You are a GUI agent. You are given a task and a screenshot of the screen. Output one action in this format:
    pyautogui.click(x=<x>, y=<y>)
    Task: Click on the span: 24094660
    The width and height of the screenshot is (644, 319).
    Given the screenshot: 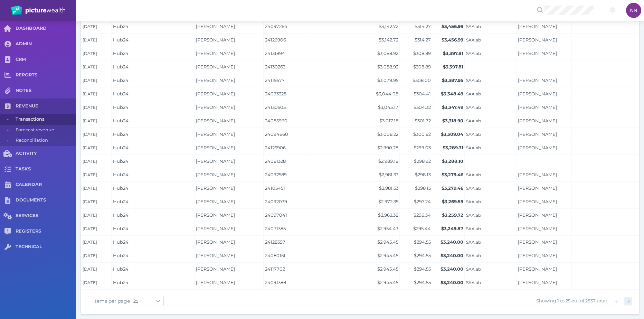 What is the action you would take?
    pyautogui.click(x=288, y=135)
    